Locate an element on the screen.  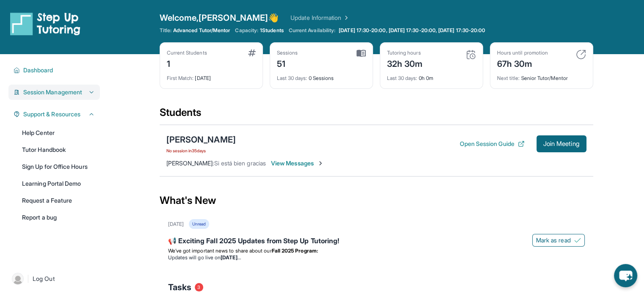
span: Si está bien gracias is located at coordinates (240, 163).